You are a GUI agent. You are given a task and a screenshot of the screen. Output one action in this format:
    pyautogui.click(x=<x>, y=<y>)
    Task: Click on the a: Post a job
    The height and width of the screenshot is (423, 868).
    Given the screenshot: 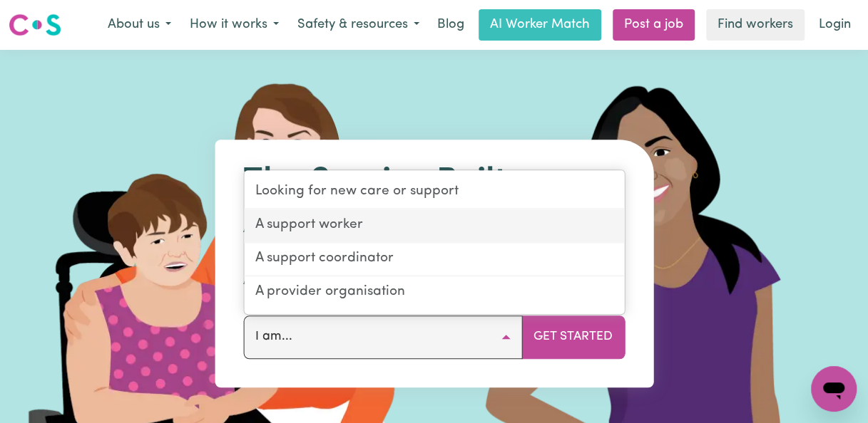 What is the action you would take?
    pyautogui.click(x=654, y=25)
    